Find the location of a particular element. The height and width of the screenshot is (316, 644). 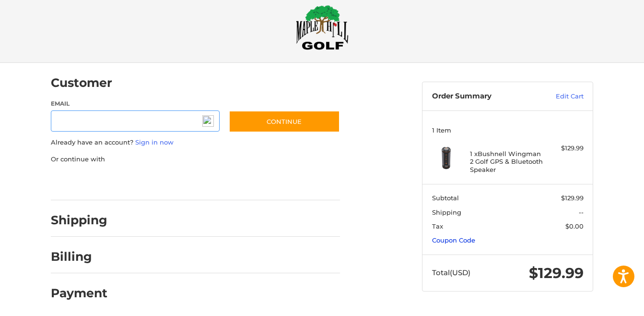

label: Email is located at coordinates (135, 104).